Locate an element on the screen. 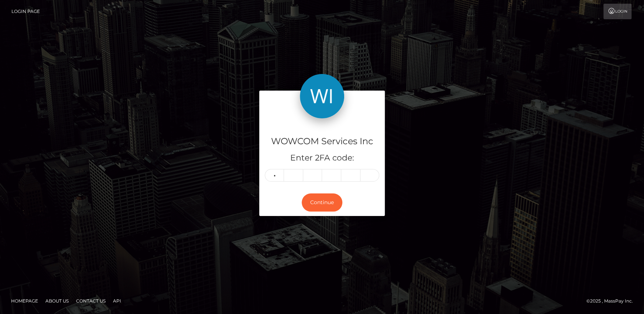 The height and width of the screenshot is (314, 644). button: Continue is located at coordinates (322, 202).